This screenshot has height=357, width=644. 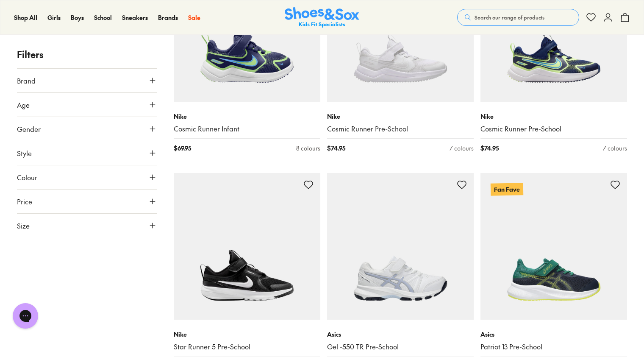 What do you see at coordinates (25, 202) in the screenshot?
I see `span: Price` at bounding box center [25, 202].